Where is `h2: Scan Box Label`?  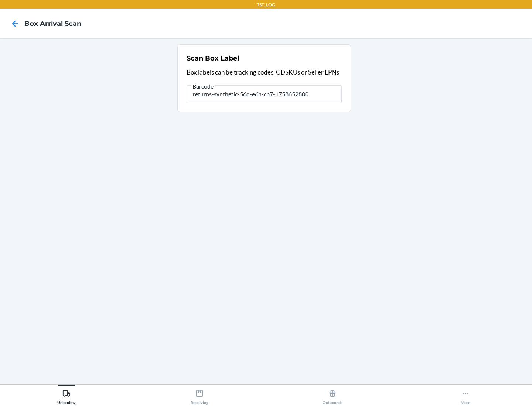
h2: Scan Box Label is located at coordinates (213, 58).